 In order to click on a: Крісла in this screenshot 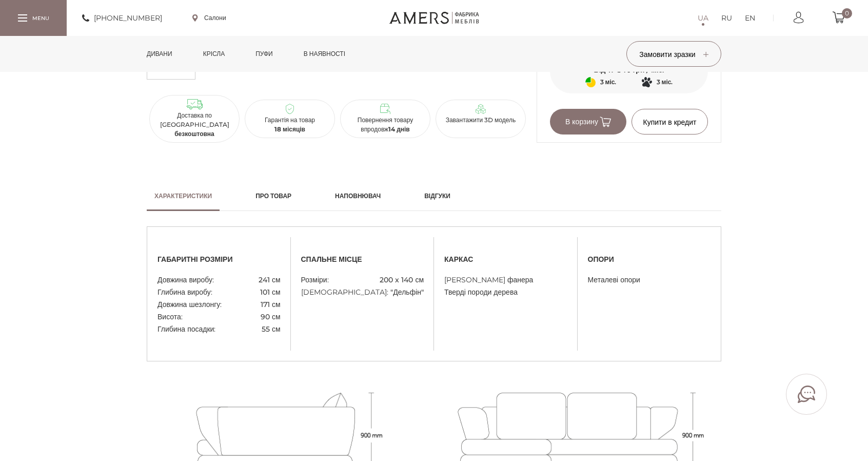, I will do `click(214, 54)`.